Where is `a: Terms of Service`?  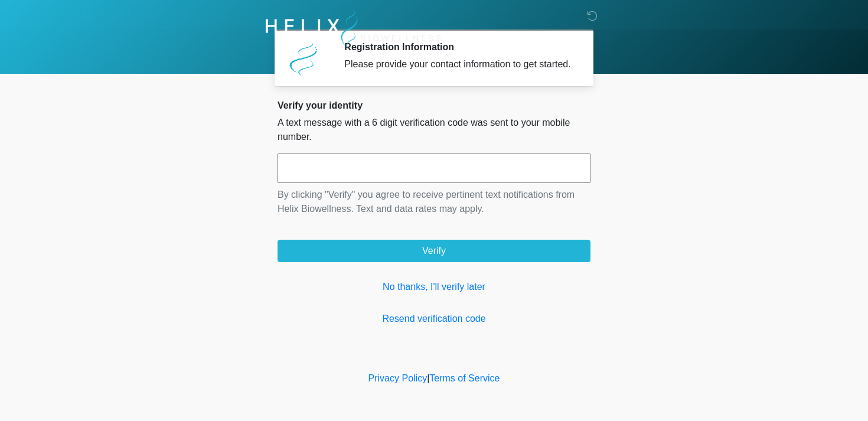
a: Terms of Service is located at coordinates (464, 378).